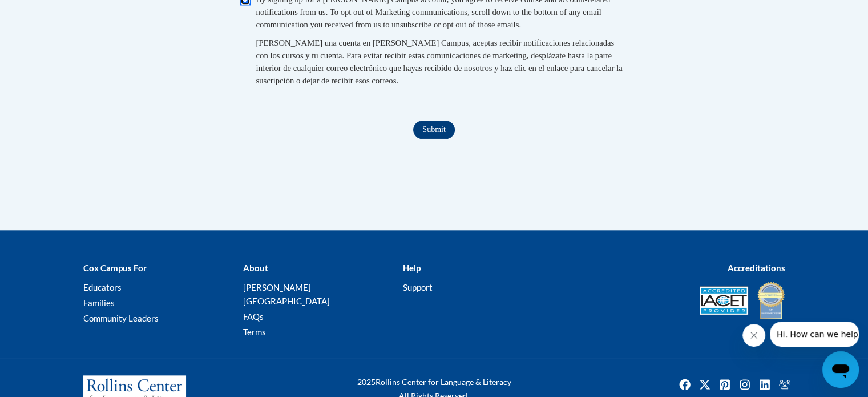  What do you see at coordinates (434, 130) in the screenshot?
I see `input: Submit` at bounding box center [434, 130].